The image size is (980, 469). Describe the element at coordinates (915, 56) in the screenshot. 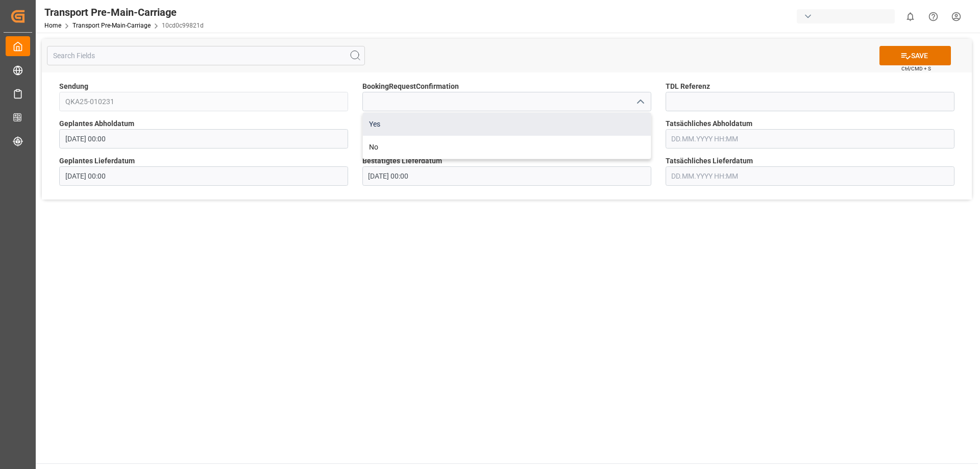

I see `button: SAVE` at that location.